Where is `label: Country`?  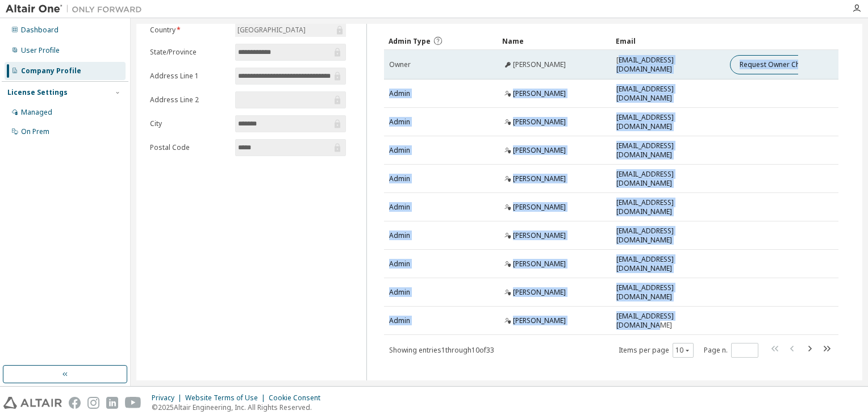 label: Country is located at coordinates (189, 30).